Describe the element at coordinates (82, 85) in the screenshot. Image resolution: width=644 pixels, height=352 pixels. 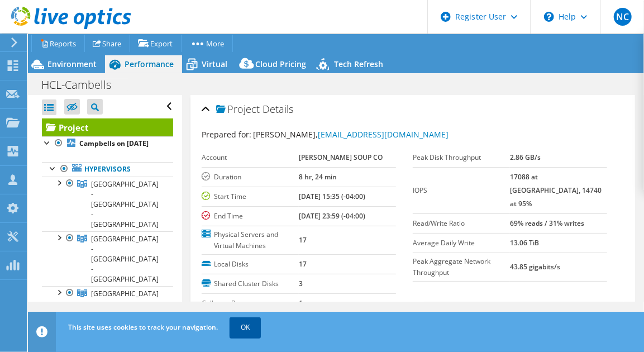
I see `h1: HCL-Cambells` at that location.